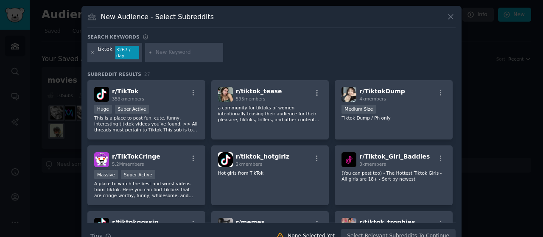 The height and width of the screenshot is (237, 543). What do you see at coordinates (249, 164) in the screenshot?
I see `span: 2k members` at bounding box center [249, 164].